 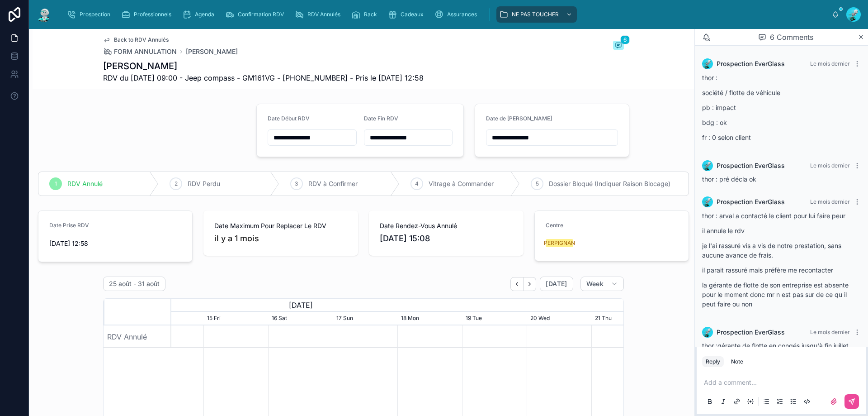 What do you see at coordinates (737, 362) in the screenshot?
I see `button: Note` at bounding box center [737, 362].